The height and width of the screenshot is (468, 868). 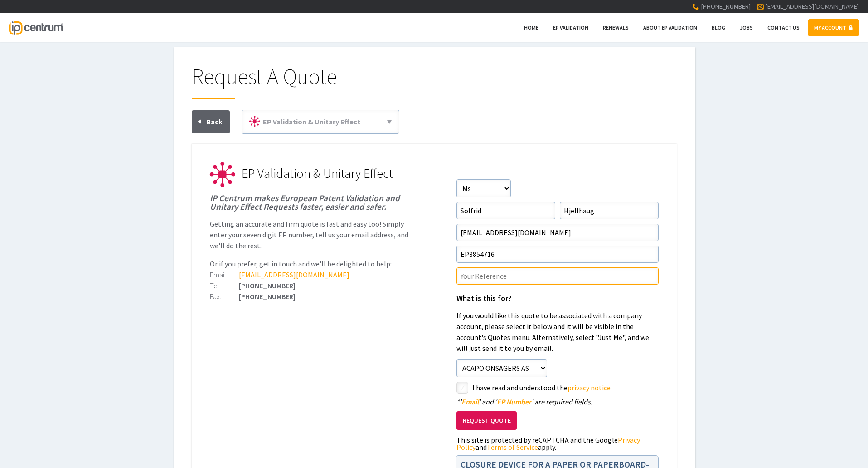 I want to click on div: Tel:, so click(x=225, y=285).